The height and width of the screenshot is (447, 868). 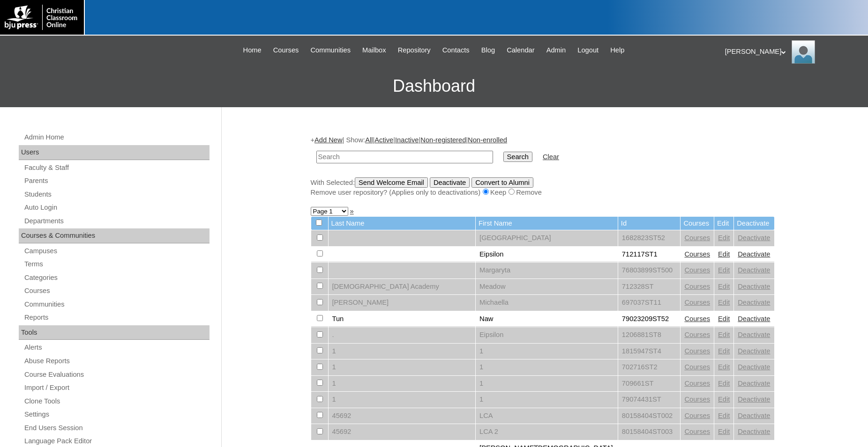 What do you see at coordinates (391, 183) in the screenshot?
I see `input: Send Welcome Email` at bounding box center [391, 183].